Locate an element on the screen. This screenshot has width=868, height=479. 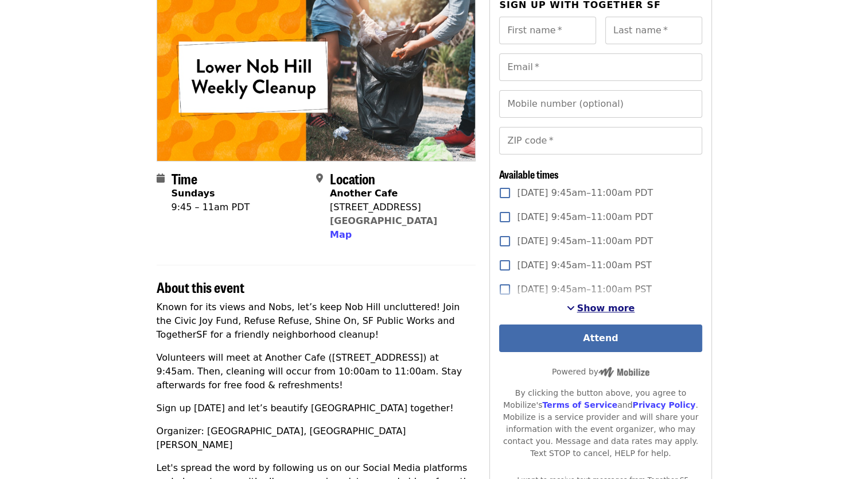
i: map-marker-alt icon is located at coordinates (319, 178).